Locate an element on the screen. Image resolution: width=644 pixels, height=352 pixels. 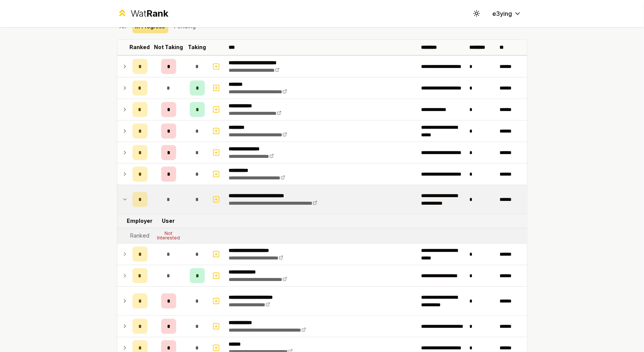
a: WatRank is located at coordinates (143, 14).